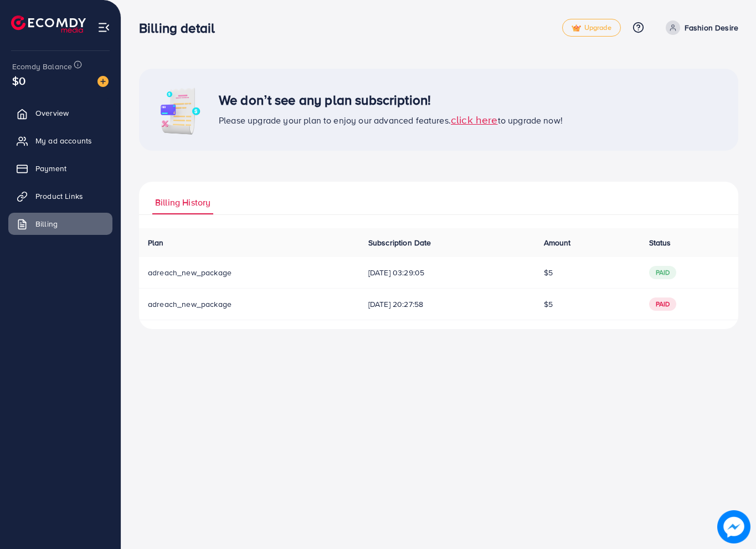 The height and width of the screenshot is (549, 756). What do you see at coordinates (60, 196) in the screenshot?
I see `a: Product Links` at bounding box center [60, 196].